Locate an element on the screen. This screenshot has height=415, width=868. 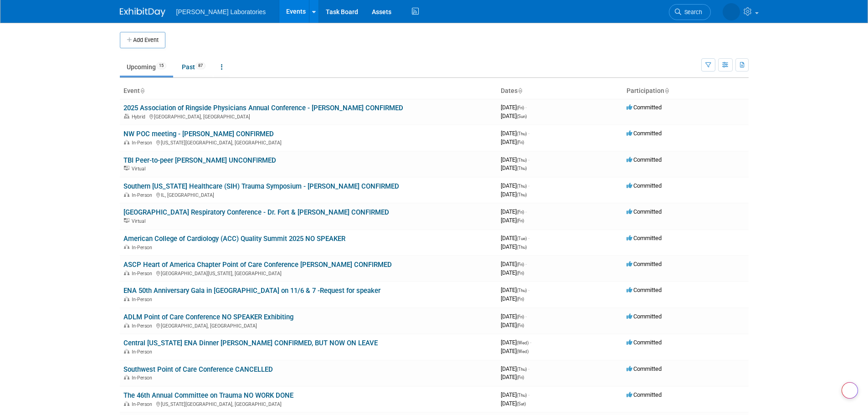
img: Tisha Davis is located at coordinates (731, 12).